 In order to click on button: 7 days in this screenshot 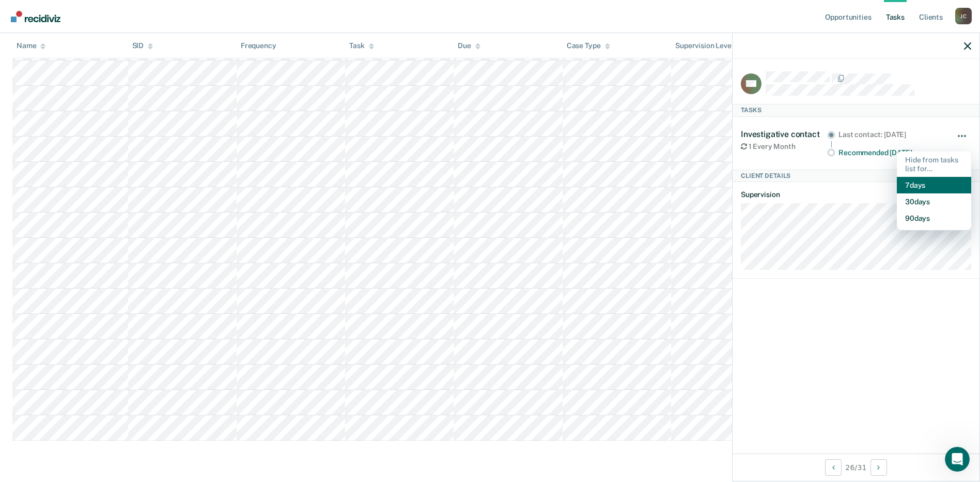, I will do `click(935, 185)`.